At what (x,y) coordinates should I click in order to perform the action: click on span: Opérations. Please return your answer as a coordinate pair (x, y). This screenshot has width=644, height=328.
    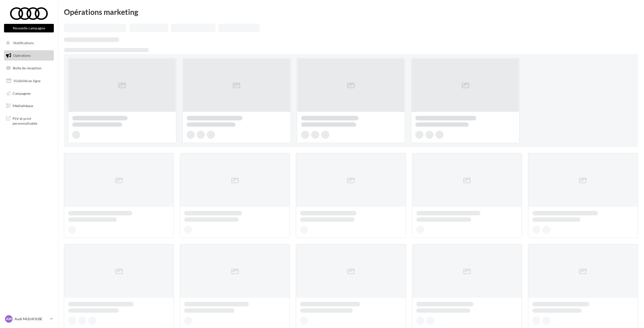
    Looking at the image, I should click on (22, 55).